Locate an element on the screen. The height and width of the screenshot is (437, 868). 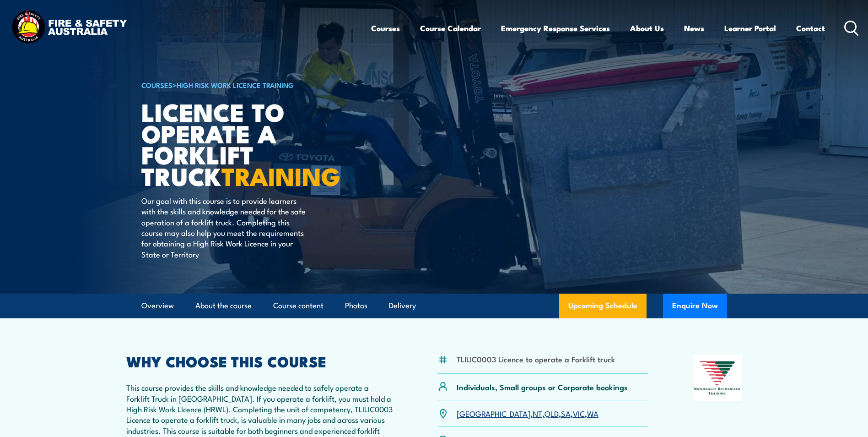
p: Our goal with this course is to provide learners with the skills and knowledge needed for the saf... is located at coordinates (225, 227).